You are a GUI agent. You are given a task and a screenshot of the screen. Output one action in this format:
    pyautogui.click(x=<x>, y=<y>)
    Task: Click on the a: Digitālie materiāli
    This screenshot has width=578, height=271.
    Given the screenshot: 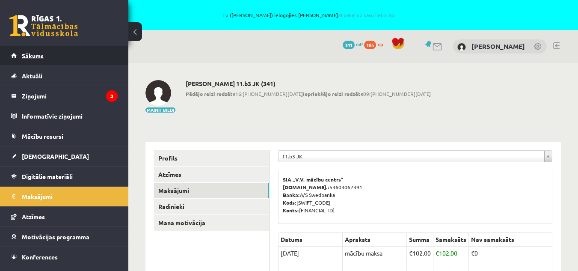 What is the action you would take?
    pyautogui.click(x=64, y=176)
    